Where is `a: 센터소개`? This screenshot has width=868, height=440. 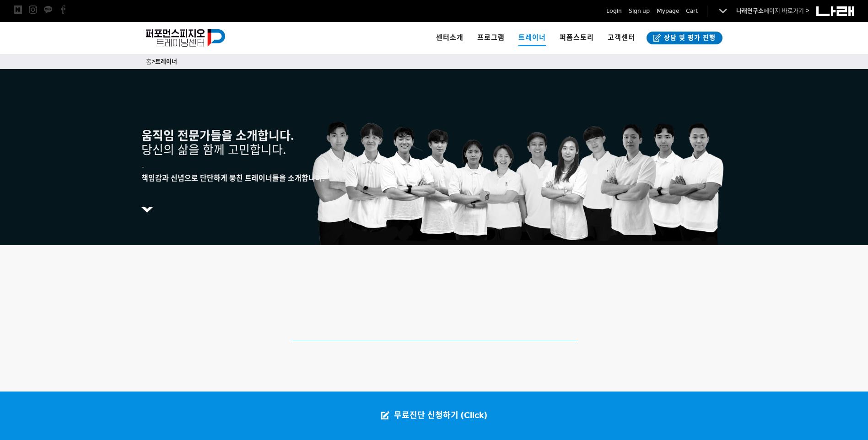
a: 센터소개 is located at coordinates (450, 38).